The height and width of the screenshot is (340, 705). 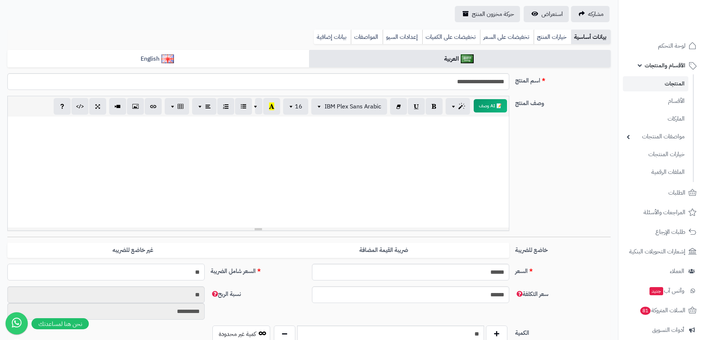 I want to click on a: English, so click(x=158, y=59).